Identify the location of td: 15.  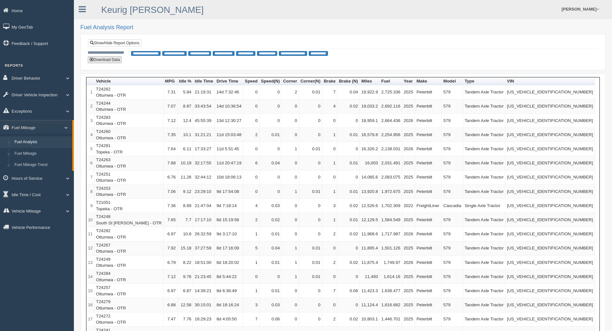
(90, 291).